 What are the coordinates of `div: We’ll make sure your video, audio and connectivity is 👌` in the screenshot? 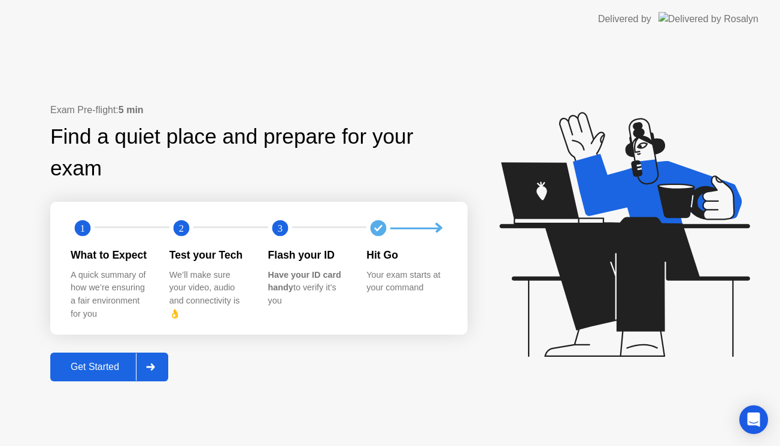 It's located at (209, 295).